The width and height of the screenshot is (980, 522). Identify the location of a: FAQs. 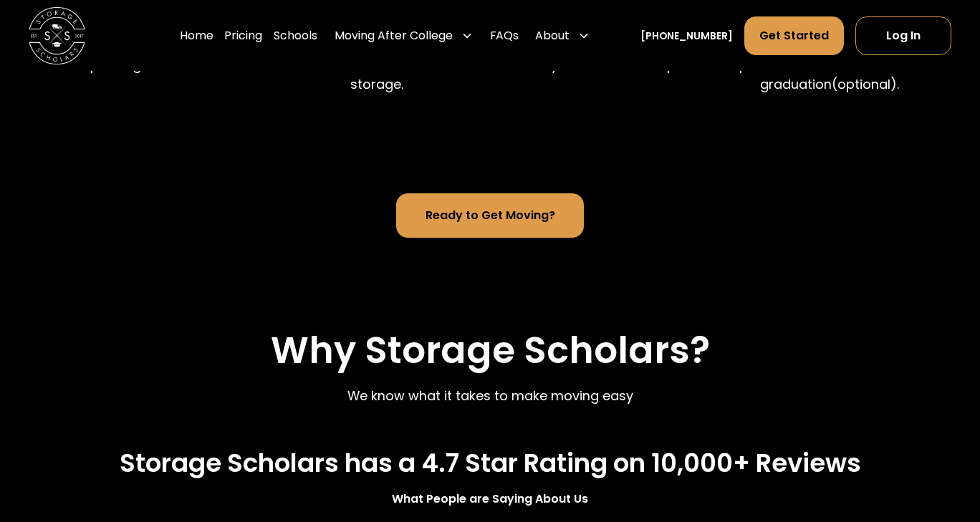
(504, 35).